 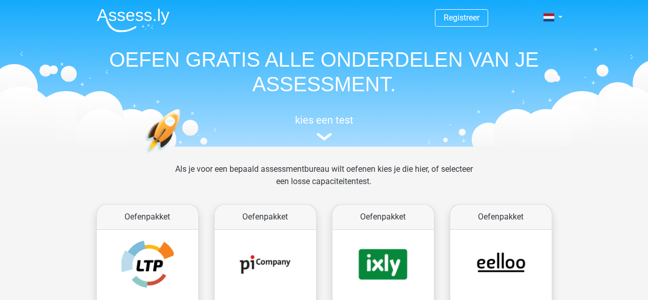 I want to click on img: assessment, so click(x=324, y=136).